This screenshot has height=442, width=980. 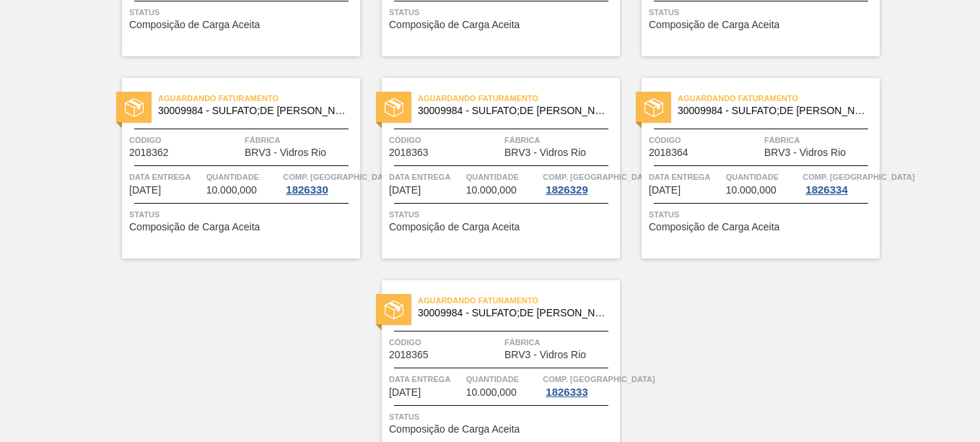 What do you see at coordinates (668, 152) in the screenshot?
I see `span: 2018364` at bounding box center [668, 152].